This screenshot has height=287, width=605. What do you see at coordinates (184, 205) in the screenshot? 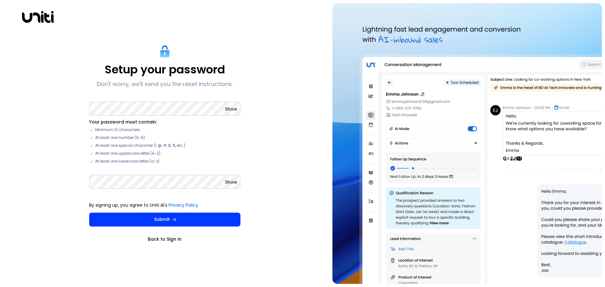
I see `a: Privacy Policy` at bounding box center [184, 205].